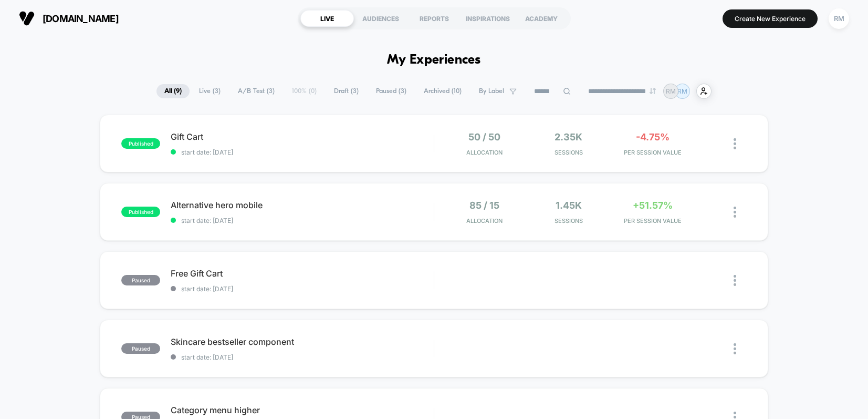  Describe the element at coordinates (302, 205) in the screenshot. I see `span: Alternative hero mobile` at that location.